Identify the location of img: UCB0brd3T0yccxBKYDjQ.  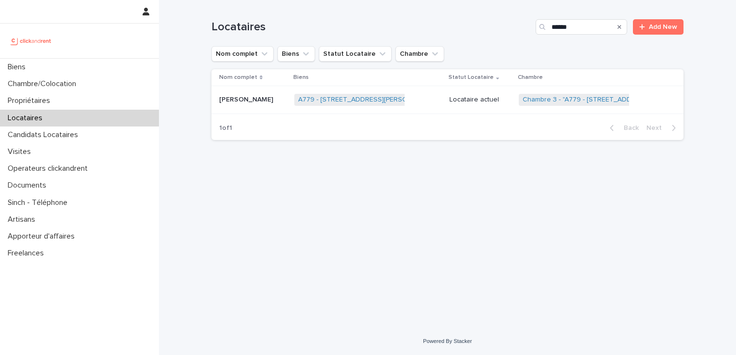
(31, 41).